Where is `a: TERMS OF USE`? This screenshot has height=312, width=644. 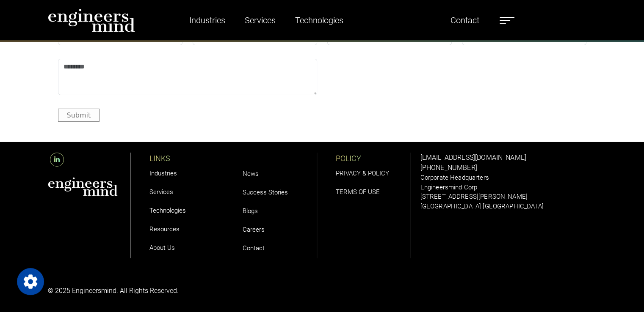
a: TERMS OF USE is located at coordinates (358, 192).